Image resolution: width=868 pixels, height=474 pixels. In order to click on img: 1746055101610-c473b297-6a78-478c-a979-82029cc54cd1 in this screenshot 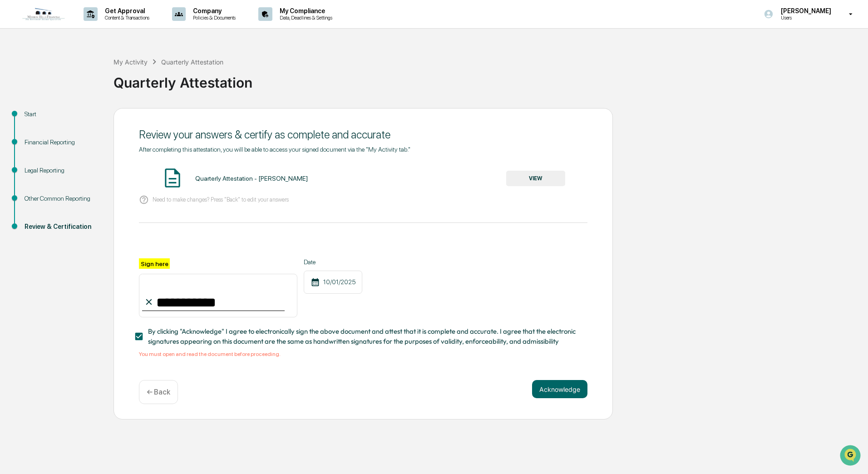, I will do `click(17, 78)`.